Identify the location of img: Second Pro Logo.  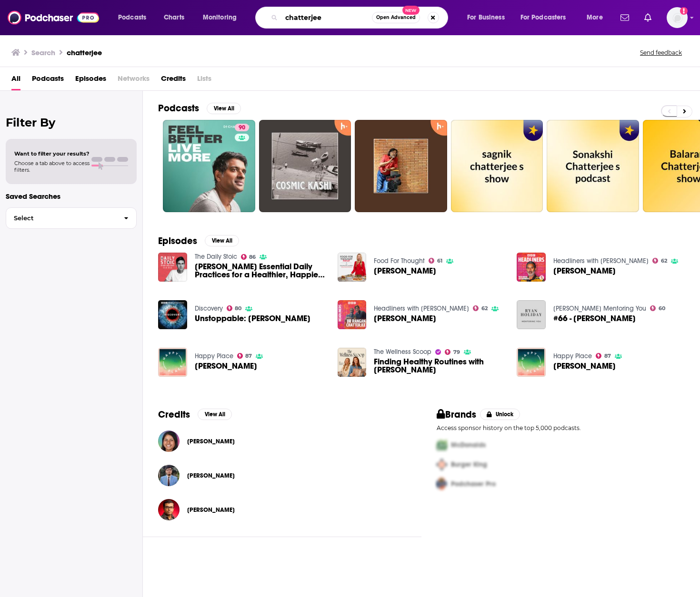
(442, 464).